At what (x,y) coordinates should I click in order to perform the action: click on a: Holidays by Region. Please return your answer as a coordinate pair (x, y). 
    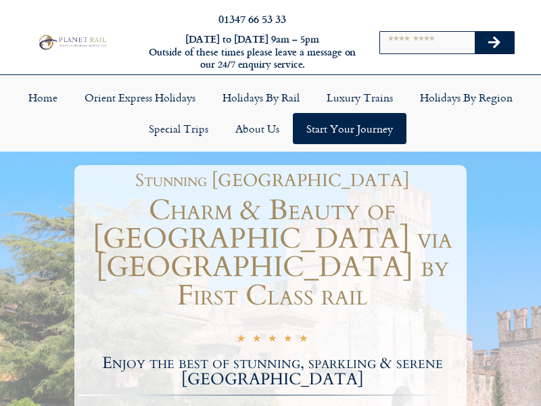
    Looking at the image, I should click on (466, 97).